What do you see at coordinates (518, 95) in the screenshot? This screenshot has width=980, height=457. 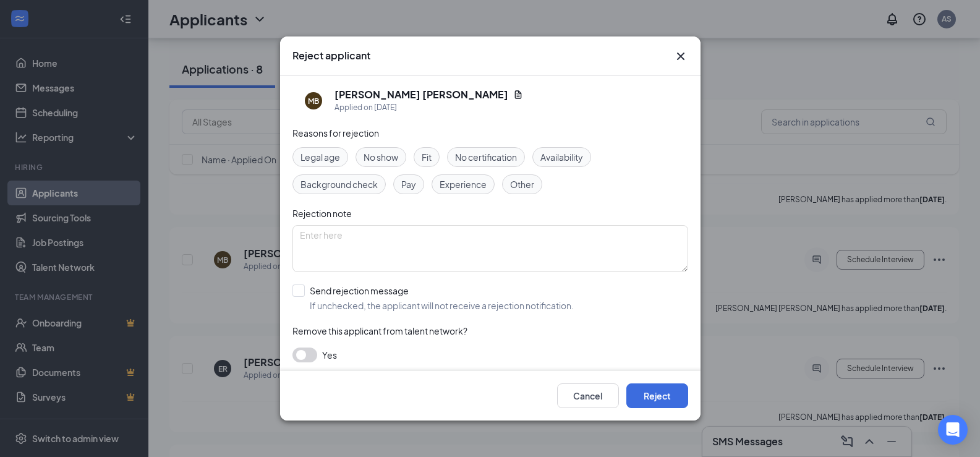 I see `svg: Document` at bounding box center [518, 95].